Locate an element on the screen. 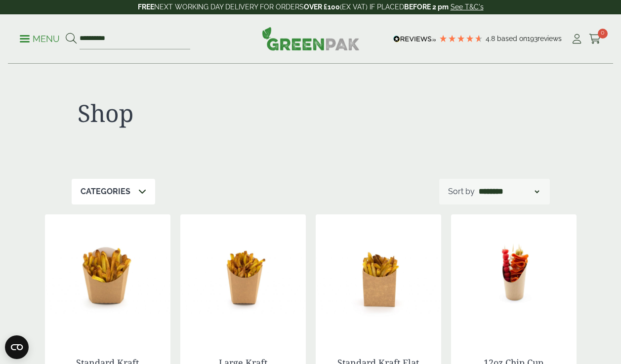 This screenshot has height=364, width=621. div: 4.8 Stars is located at coordinates (461, 39).